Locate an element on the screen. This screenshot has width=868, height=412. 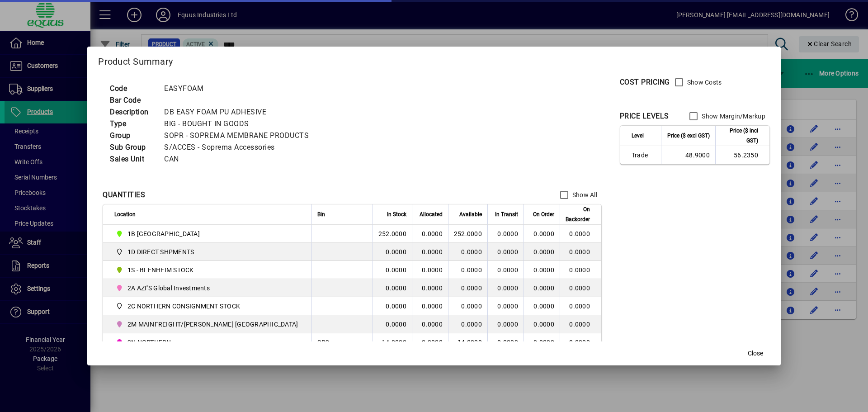
div: PRICE LEVELS is located at coordinates (644, 116).